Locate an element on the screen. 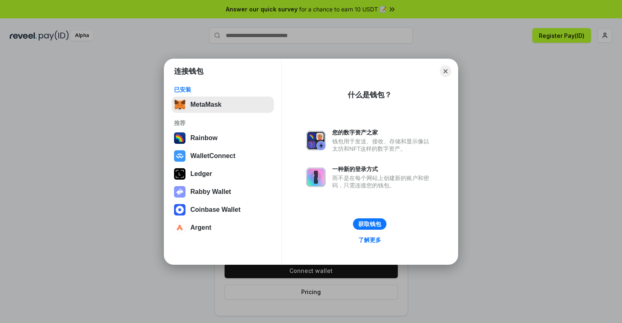  button: Close is located at coordinates (445, 71).